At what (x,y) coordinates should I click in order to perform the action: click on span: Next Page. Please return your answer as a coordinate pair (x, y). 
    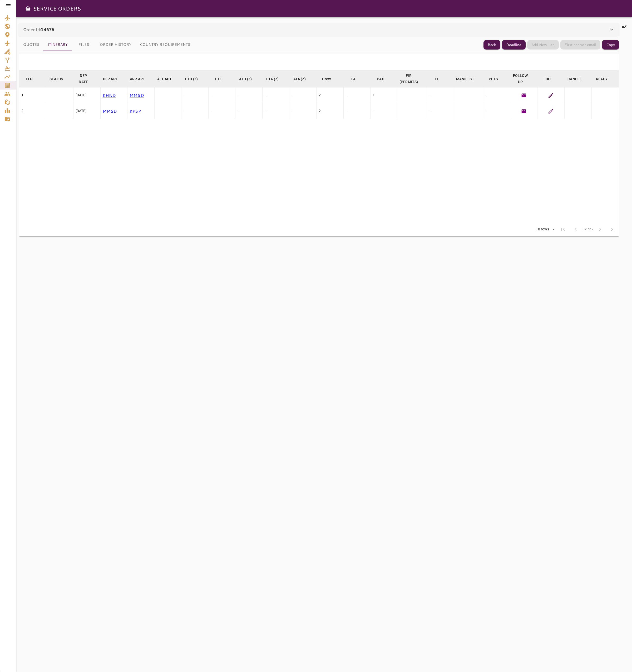
    Looking at the image, I should click on (600, 229).